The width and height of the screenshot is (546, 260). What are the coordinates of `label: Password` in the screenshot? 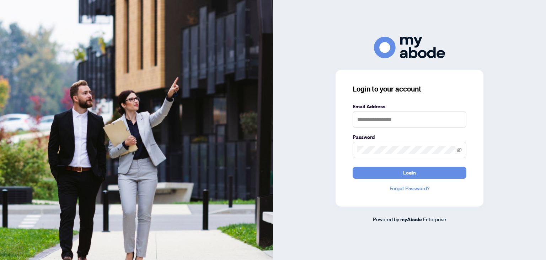 It's located at (410, 137).